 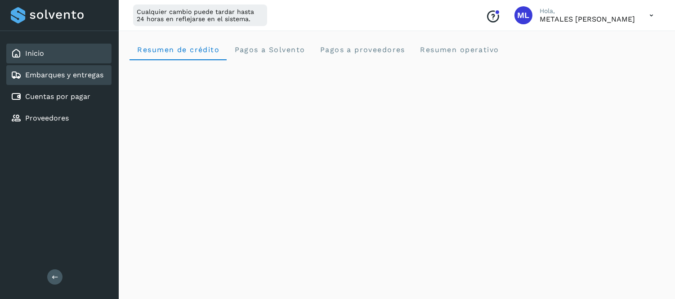 What do you see at coordinates (35, 53) in the screenshot?
I see `a: Inicio` at bounding box center [35, 53].